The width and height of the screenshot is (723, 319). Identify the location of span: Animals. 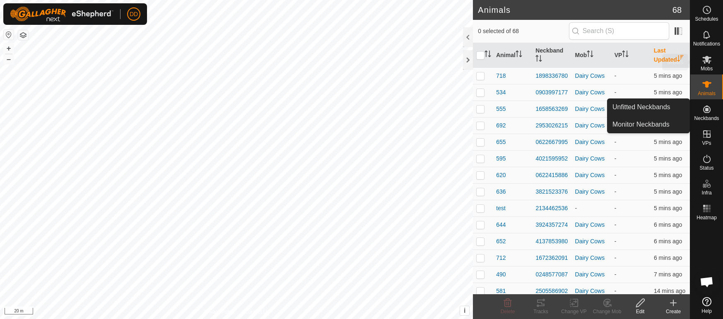
(706, 94).